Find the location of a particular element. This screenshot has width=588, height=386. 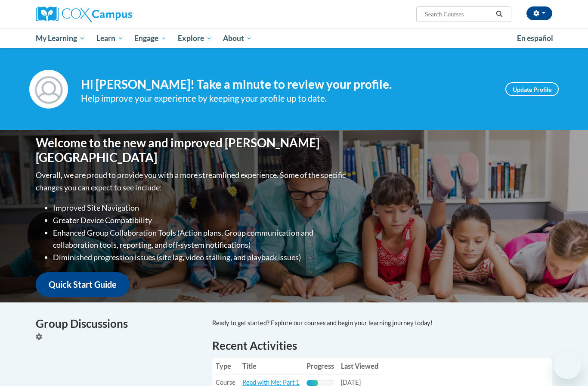

th: Last Viewed is located at coordinates (360, 366).